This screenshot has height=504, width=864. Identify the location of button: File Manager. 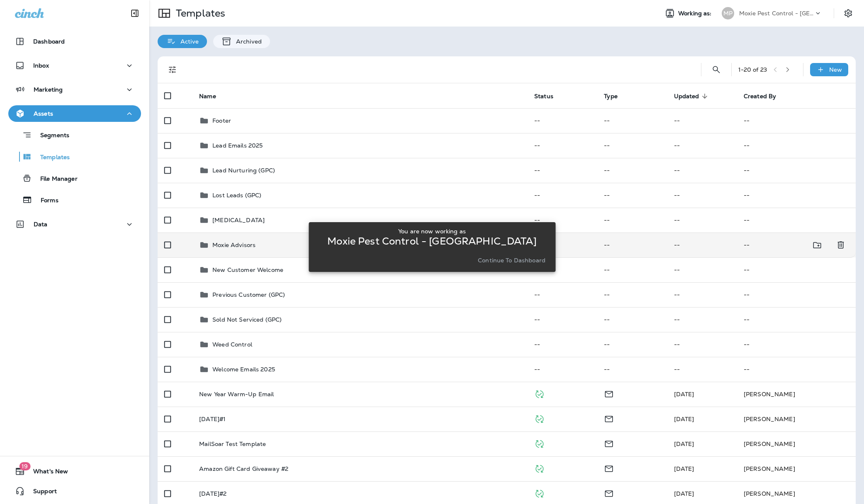
(74, 178).